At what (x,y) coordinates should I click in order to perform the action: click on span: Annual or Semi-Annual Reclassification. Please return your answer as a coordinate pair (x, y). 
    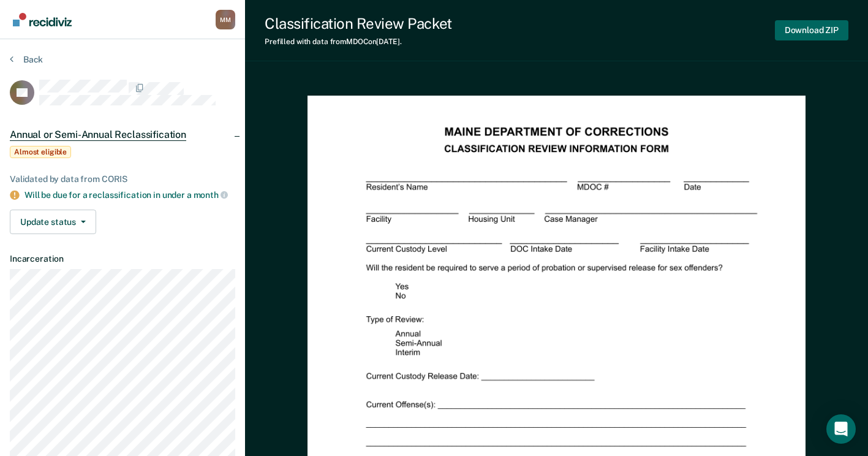
    Looking at the image, I should click on (98, 135).